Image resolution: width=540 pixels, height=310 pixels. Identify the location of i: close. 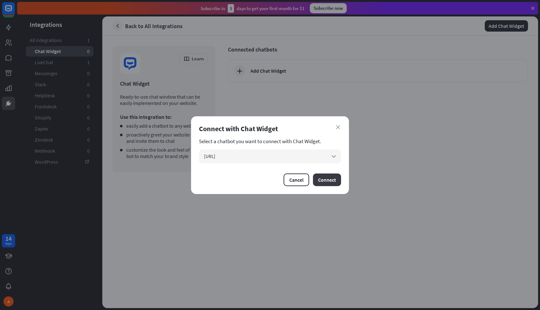
(338, 127).